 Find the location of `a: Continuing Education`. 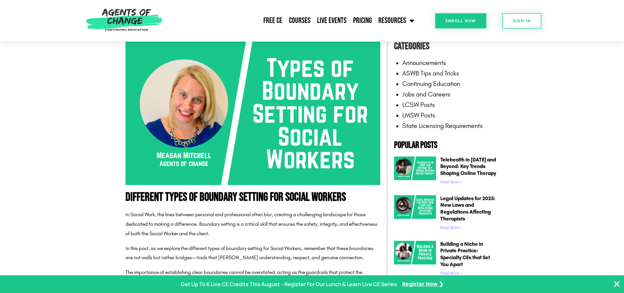

a: Continuing Education is located at coordinates (431, 84).